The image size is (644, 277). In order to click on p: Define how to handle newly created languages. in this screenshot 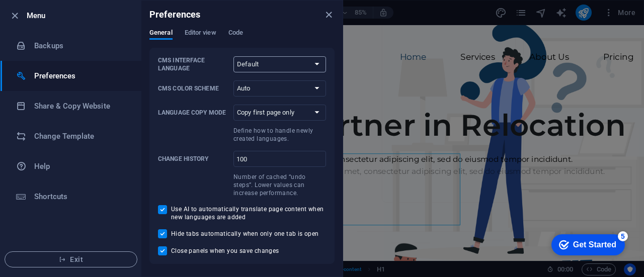, I will do `click(280, 134)`.